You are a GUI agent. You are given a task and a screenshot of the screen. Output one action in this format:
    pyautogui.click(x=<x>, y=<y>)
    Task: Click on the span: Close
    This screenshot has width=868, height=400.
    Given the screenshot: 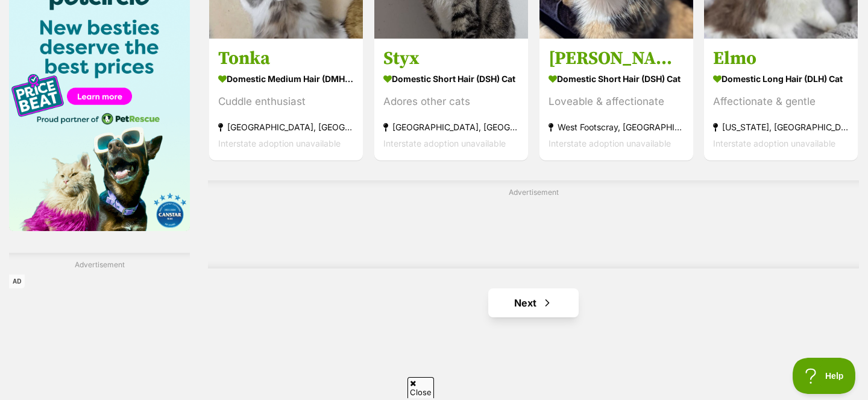 What is the action you would take?
    pyautogui.click(x=421, y=387)
    